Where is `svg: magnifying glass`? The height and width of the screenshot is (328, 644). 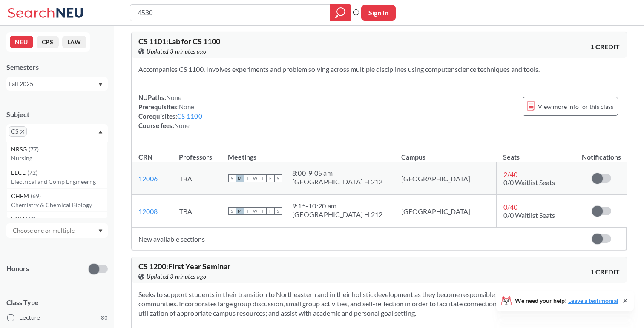 svg: magnifying glass is located at coordinates (340, 13).